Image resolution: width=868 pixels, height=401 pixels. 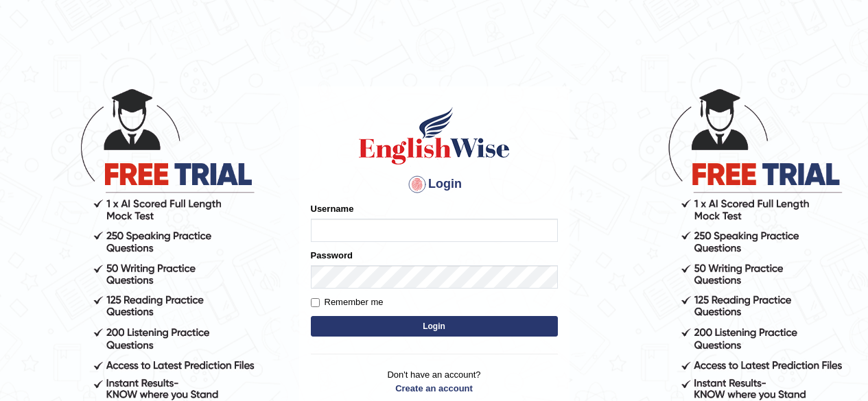 What do you see at coordinates (332, 209) in the screenshot?
I see `label: Username` at bounding box center [332, 209].